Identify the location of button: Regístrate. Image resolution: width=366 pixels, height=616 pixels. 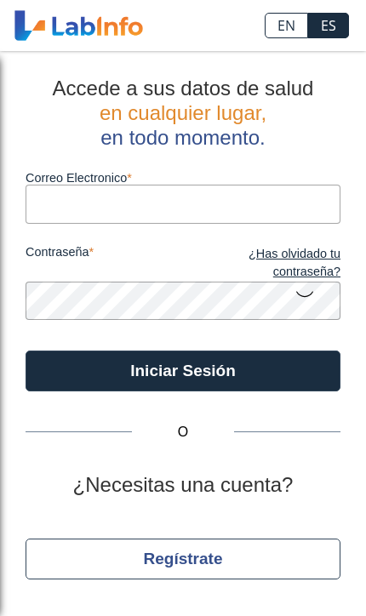
(183, 559).